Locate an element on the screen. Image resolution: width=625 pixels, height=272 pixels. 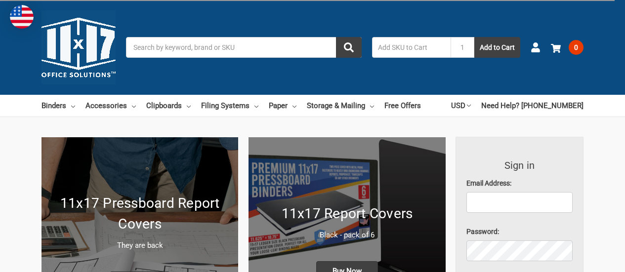
button: Add to Cart is located at coordinates (497, 47).